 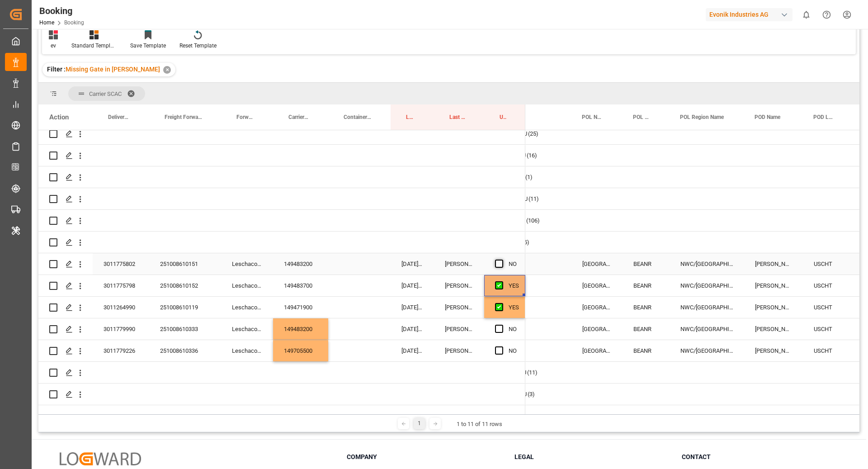 What do you see at coordinates (185, 329) in the screenshot?
I see `div: 251008610333` at bounding box center [185, 329].